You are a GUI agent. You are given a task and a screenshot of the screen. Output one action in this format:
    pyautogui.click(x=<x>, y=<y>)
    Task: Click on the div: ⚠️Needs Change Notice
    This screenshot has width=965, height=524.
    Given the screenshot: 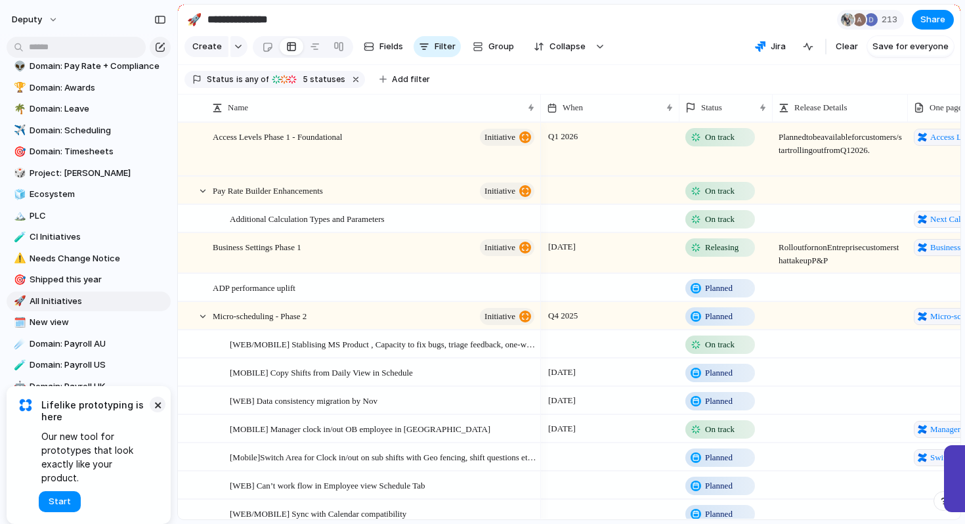 What is the action you would take?
    pyautogui.click(x=89, y=259)
    